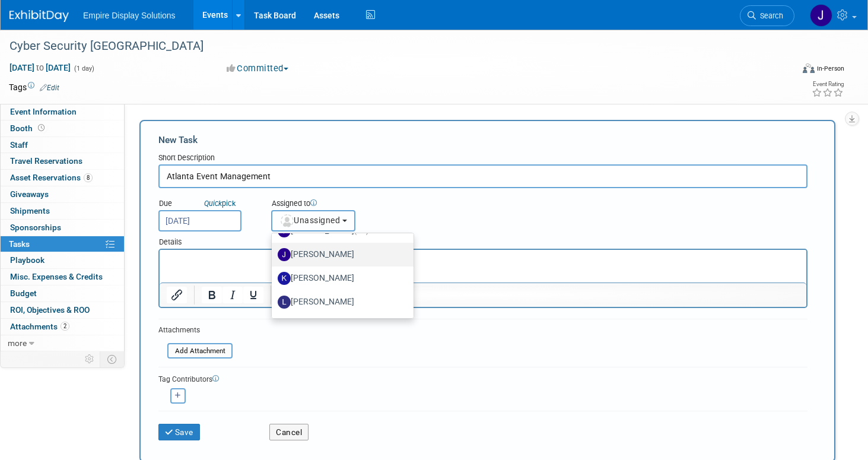  What do you see at coordinates (233, 295) in the screenshot?
I see `button: Italic` at bounding box center [233, 295].